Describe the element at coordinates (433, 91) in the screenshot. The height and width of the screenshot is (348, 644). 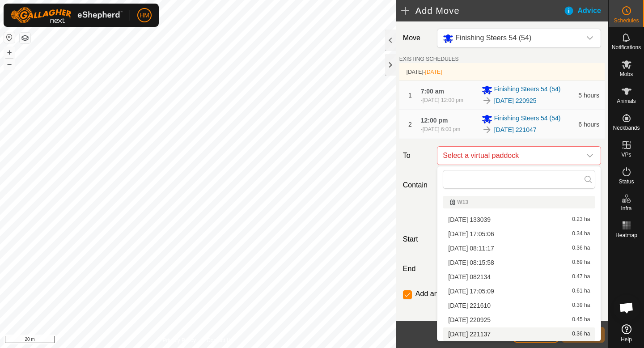
I see `span: 7:00 am` at that location.